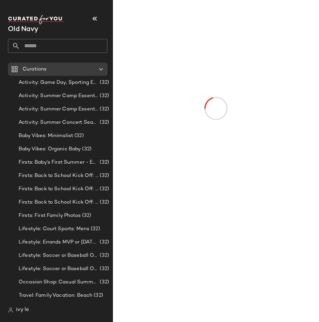  I want to click on span: Baby Vibes: Organic Baby, so click(50, 149).